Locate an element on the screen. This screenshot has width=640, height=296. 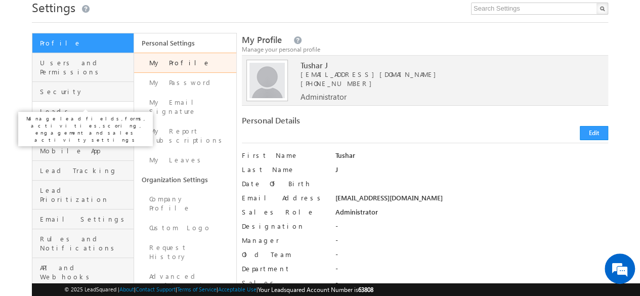
p: Manage lead fields, forms, activities, scoring, engagement and sales activity settings is located at coordinates (86, 129).